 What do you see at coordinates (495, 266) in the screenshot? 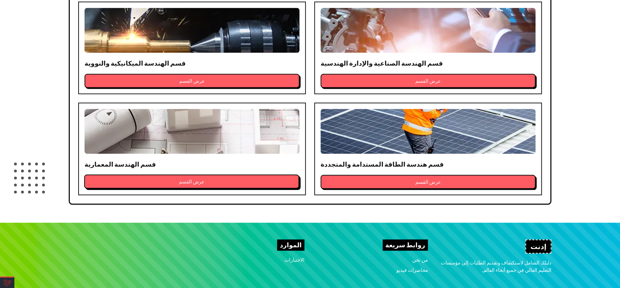
I see `p: دليلك الشامل لاستكشاف وتقديم الطلبات إلى مؤسسات التعليم العالي في جميع أنحاء العالم.` at bounding box center [495, 266].